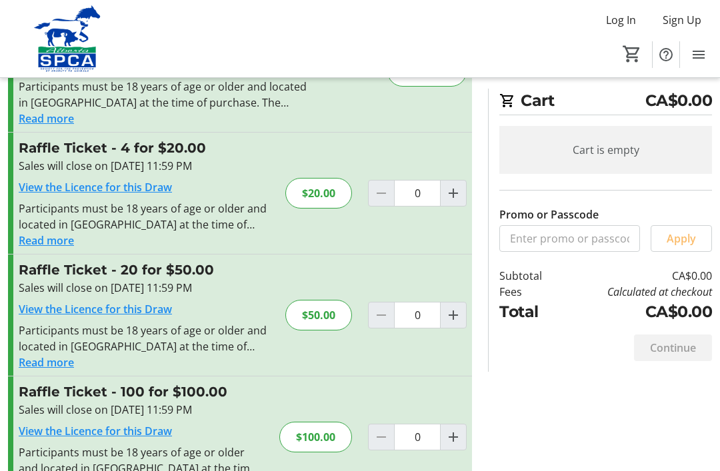  Describe the element at coordinates (141, 392) in the screenshot. I see `h3: Raffle Ticket - 100 for $100.00` at that location.